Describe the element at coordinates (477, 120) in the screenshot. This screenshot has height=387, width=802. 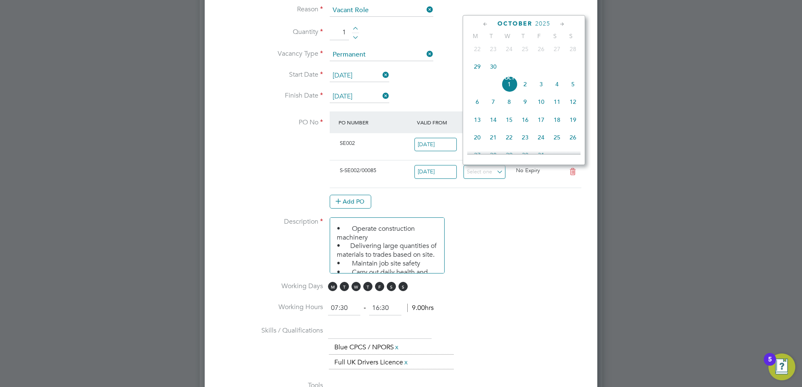
I see `span: 13` at that location.